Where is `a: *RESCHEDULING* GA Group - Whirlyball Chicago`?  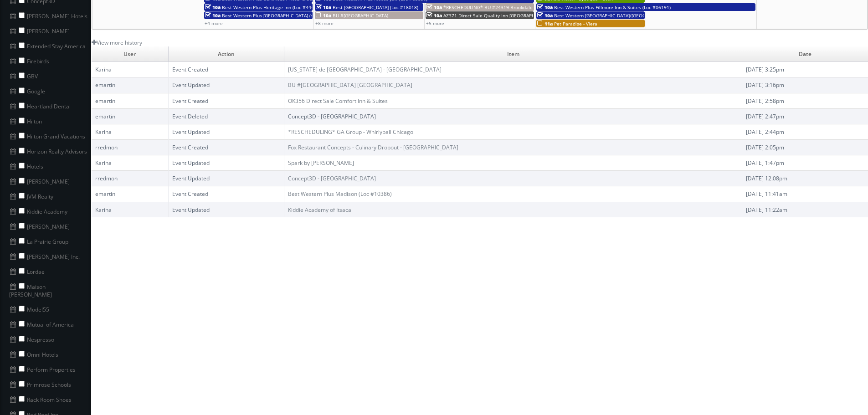 a: *RESCHEDULING* GA Group - Whirlyball Chicago is located at coordinates (351, 132).